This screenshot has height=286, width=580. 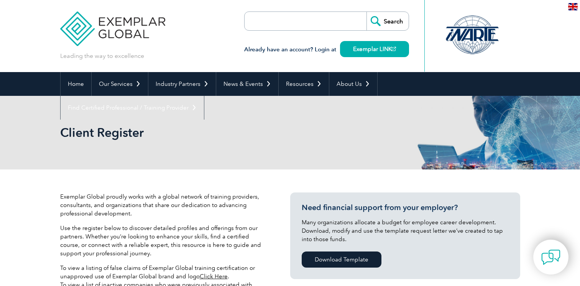 What do you see at coordinates (164, 205) in the screenshot?
I see `p: Exemplar Global proudly works with a global network of training providers, consultants, and organ...` at bounding box center [164, 205].